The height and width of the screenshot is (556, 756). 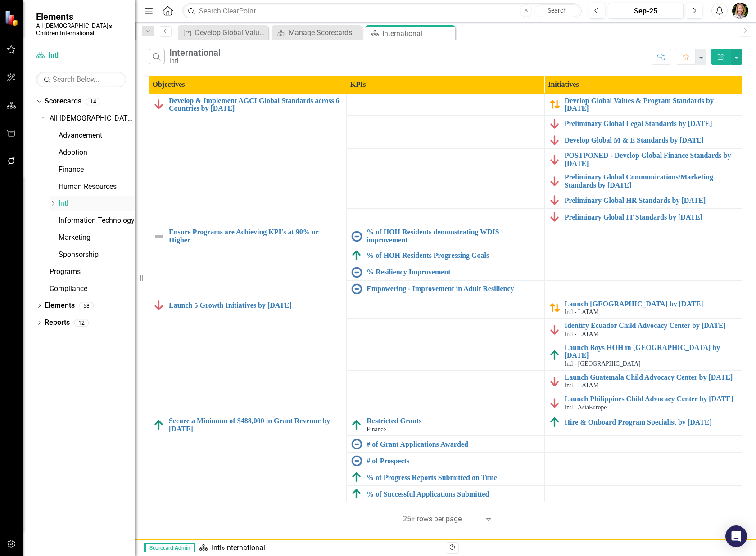 I want to click on span: Elements, so click(x=81, y=17).